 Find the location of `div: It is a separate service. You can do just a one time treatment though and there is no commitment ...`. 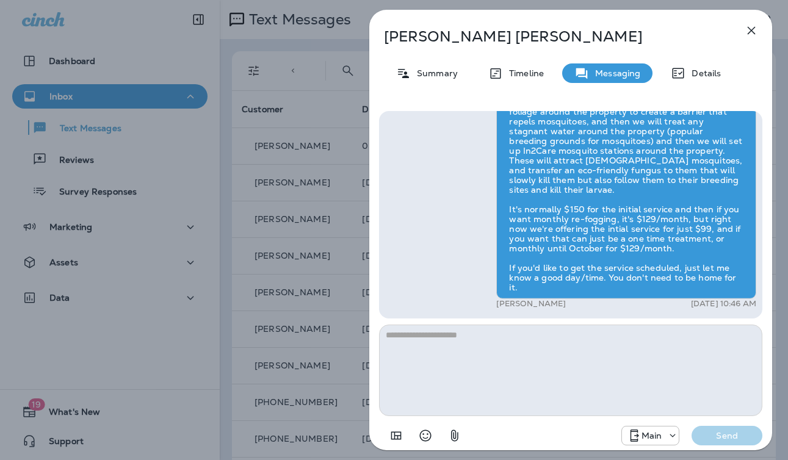

div: It is a separate service. You can do just a one time treatment though and there is no commitment ... is located at coordinates (627, 180).